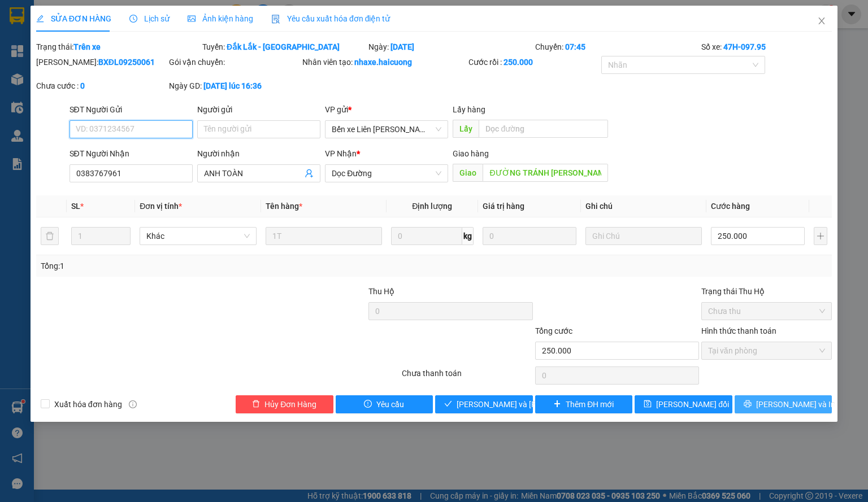 This screenshot has height=502, width=868. What do you see at coordinates (766, 291) in the screenshot?
I see `div: Trạng thái Thu Hộ` at bounding box center [766, 291].